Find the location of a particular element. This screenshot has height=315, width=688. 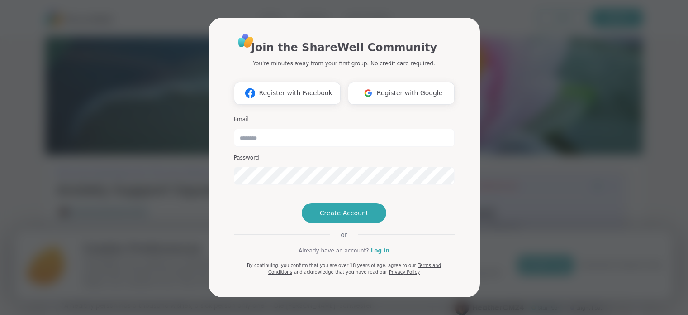

img: ShareWell Logo is located at coordinates (246, 40).